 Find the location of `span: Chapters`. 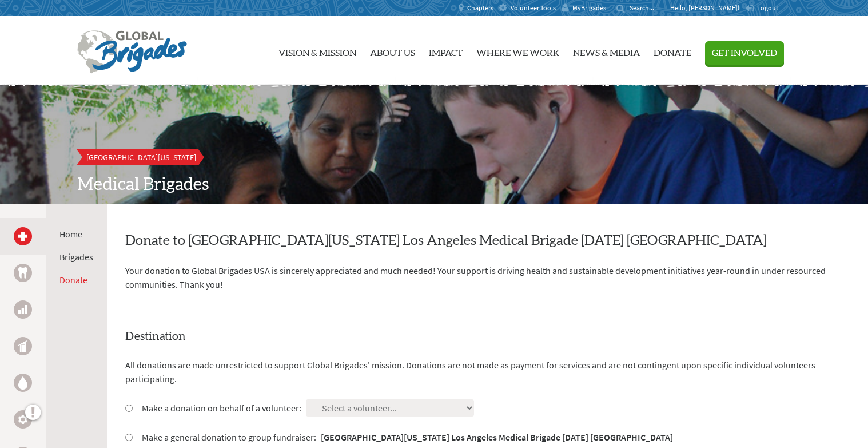

span: Chapters is located at coordinates (481, 8).